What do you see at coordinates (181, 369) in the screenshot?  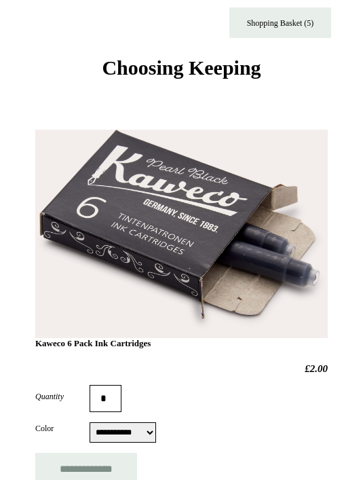 I see `h2: £2.00` at bounding box center [181, 369].